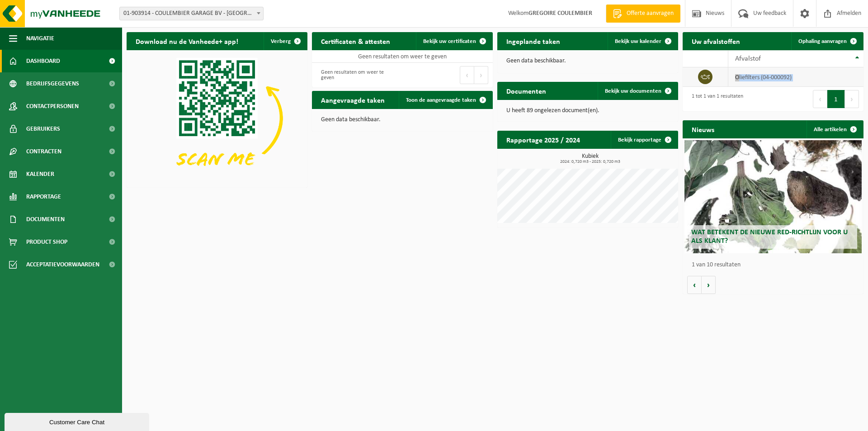 This screenshot has width=868, height=431. I want to click on span: Bedrijfsgegevens, so click(52, 83).